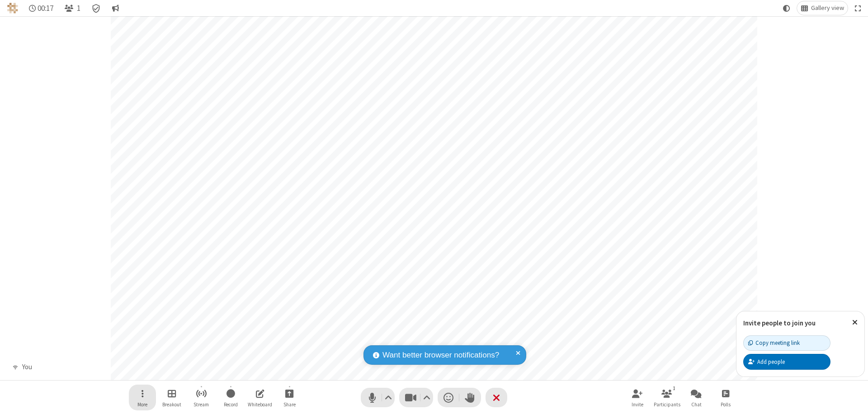 The width and height of the screenshot is (868, 414). Describe the element at coordinates (27, 367) in the screenshot. I see `div: You` at that location.